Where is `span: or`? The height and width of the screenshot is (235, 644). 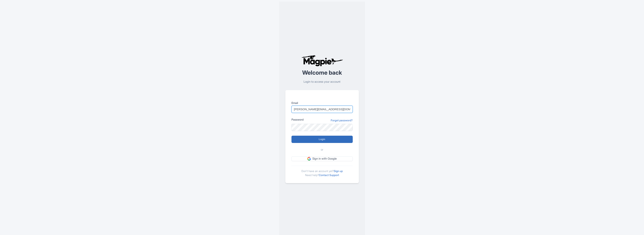 span: or is located at coordinates (322, 150).